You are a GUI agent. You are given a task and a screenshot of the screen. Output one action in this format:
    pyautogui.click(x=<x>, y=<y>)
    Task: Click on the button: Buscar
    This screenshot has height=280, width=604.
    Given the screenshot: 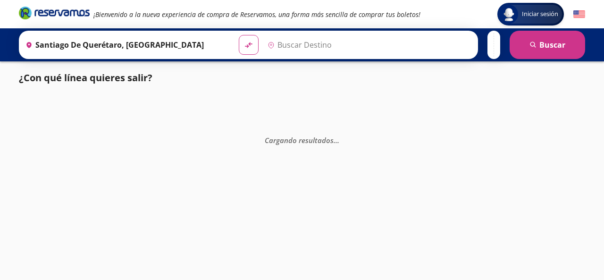 What is the action you would take?
    pyautogui.click(x=547, y=45)
    